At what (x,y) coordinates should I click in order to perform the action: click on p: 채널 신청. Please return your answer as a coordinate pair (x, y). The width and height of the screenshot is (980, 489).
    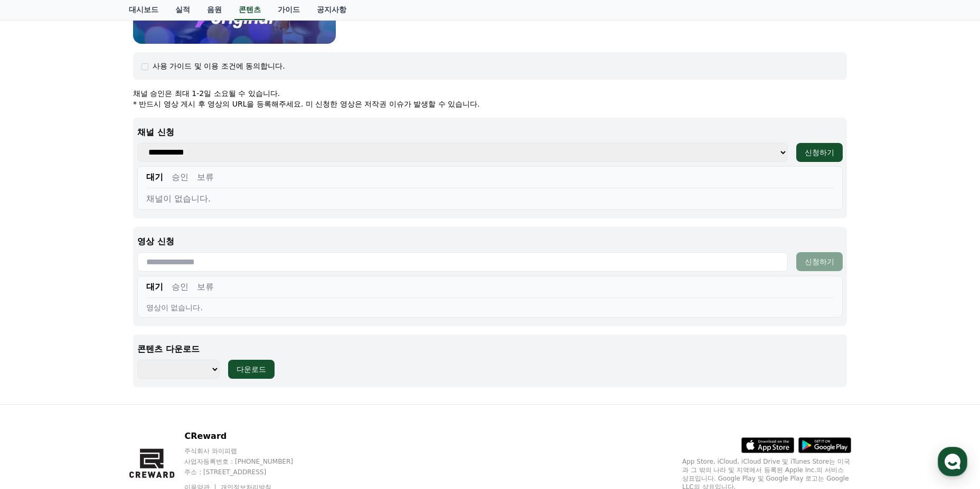
    Looking at the image, I should click on (490, 132).